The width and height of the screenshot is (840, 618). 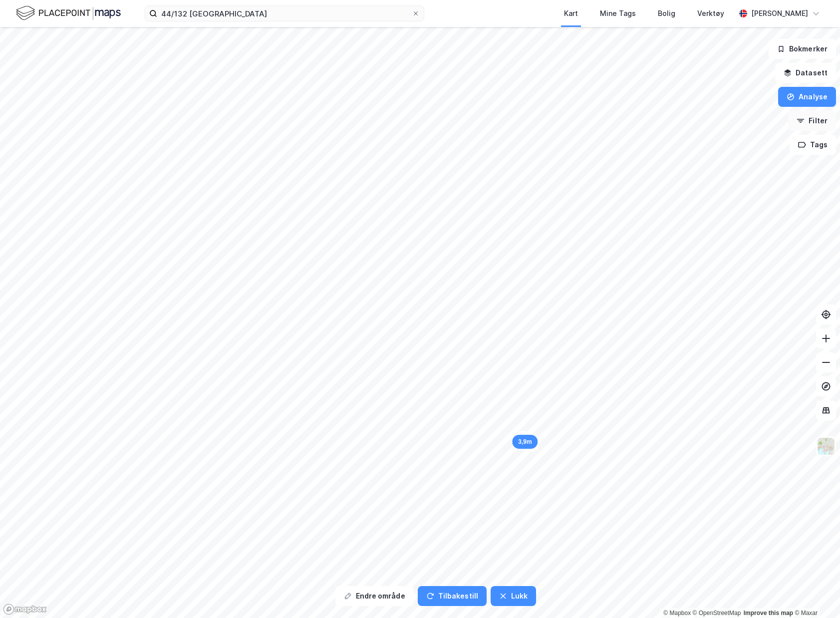 I want to click on div: Verktøy, so click(x=711, y=14).